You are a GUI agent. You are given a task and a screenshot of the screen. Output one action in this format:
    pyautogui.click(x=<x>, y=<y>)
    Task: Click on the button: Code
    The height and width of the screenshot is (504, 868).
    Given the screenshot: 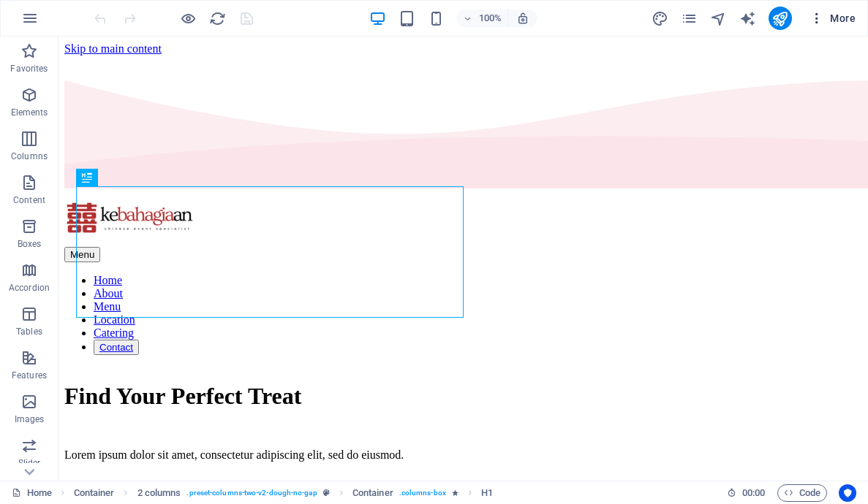 What is the action you would take?
    pyautogui.click(x=803, y=493)
    